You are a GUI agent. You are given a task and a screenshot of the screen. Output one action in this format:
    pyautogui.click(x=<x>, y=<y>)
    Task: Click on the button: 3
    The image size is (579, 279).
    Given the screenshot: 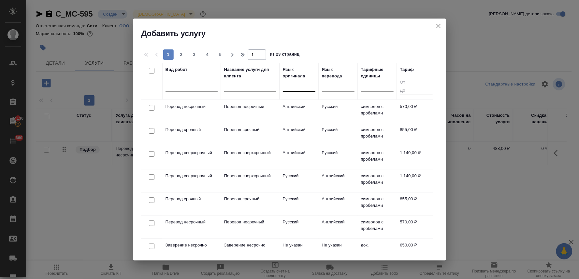 What is the action you would take?
    pyautogui.click(x=194, y=55)
    